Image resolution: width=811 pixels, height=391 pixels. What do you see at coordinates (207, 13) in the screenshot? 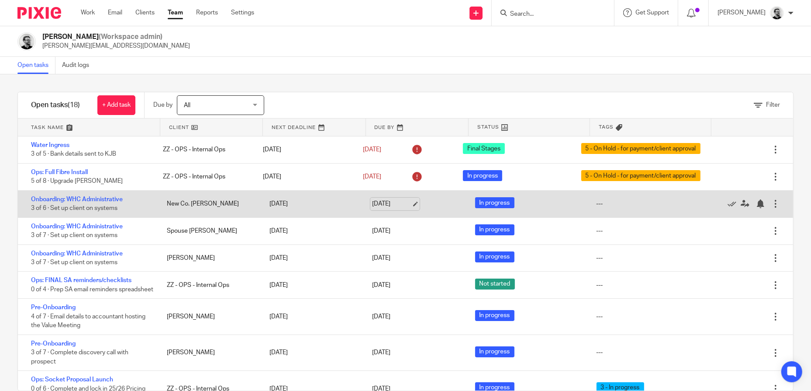
I see `a: Reports` at bounding box center [207, 13].